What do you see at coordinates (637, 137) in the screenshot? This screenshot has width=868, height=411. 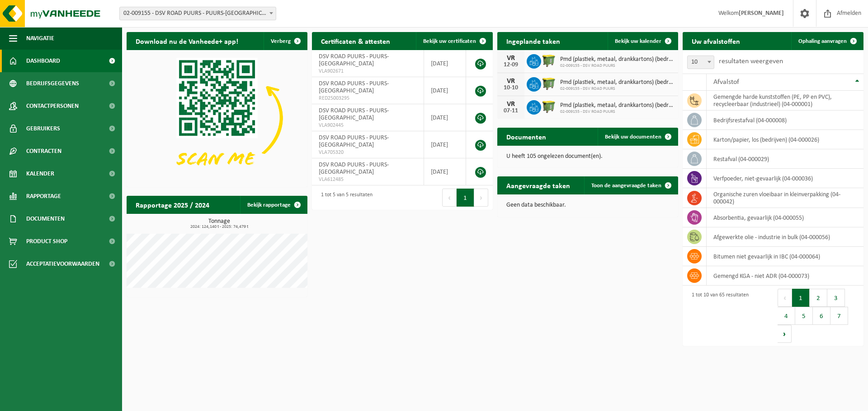 I see `a: Bekijk uw documenten` at bounding box center [637, 137].